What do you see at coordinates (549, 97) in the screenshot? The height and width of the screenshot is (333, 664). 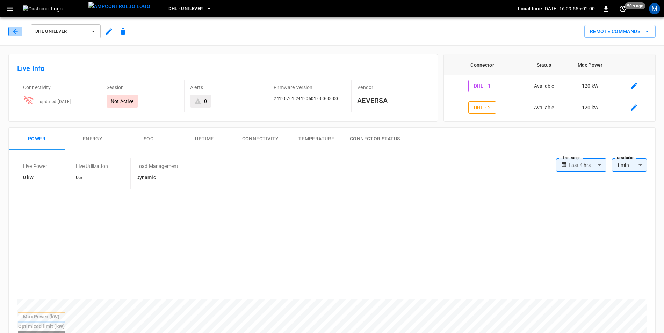 I see `table: connector table` at bounding box center [549, 97].